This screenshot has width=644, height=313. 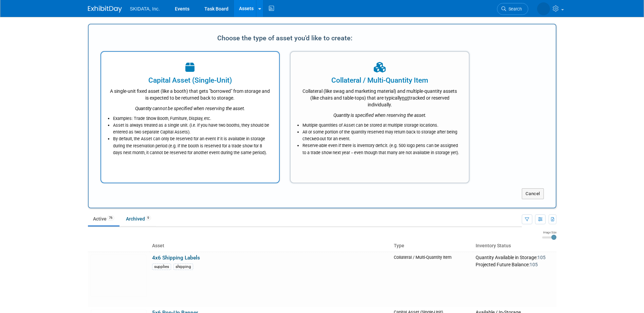 I want to click on span: 76, so click(x=111, y=218).